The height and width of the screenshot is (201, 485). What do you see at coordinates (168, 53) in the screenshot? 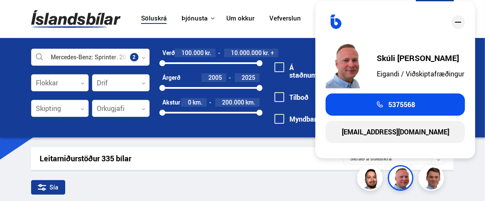
I see `div: Verð` at bounding box center [168, 53].